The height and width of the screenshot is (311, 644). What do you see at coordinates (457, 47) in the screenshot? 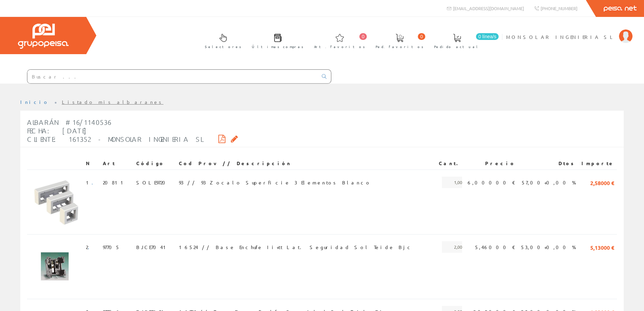
I see `span: Pedido actual` at bounding box center [457, 47].